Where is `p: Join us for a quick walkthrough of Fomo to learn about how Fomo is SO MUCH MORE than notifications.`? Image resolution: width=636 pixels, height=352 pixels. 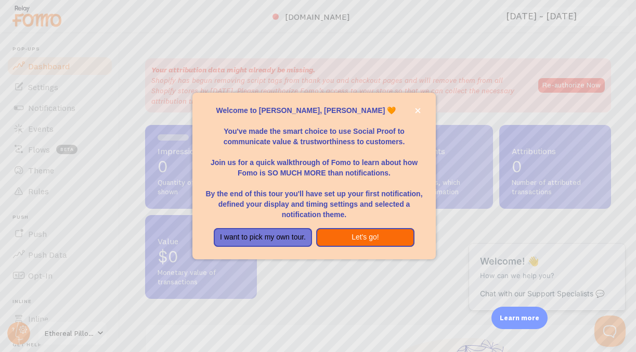 p: Join us for a quick walkthrough of Fomo to learn about how Fomo is SO MUCH MORE than notifications. is located at coordinates (314, 162).